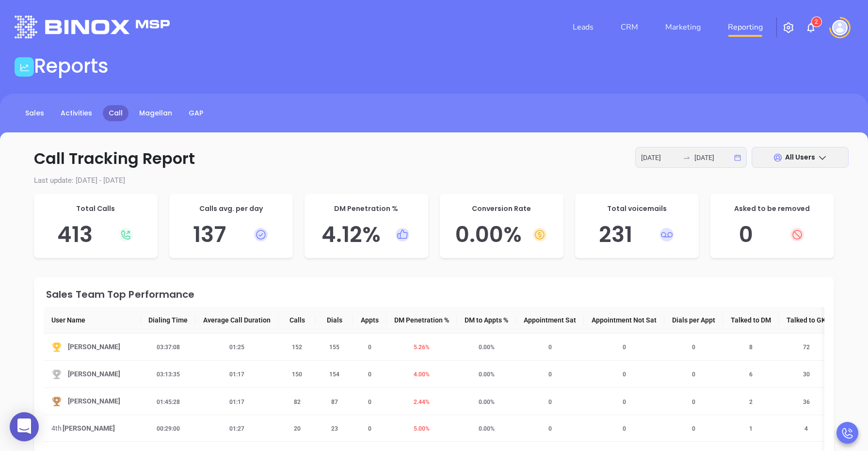 The image size is (868, 451). Describe the element at coordinates (71, 66) in the screenshot. I see `h1: Reports` at that location.